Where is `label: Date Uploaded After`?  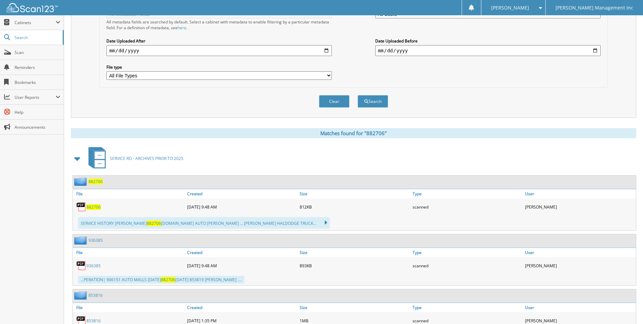
label: Date Uploaded After is located at coordinates (219, 41).